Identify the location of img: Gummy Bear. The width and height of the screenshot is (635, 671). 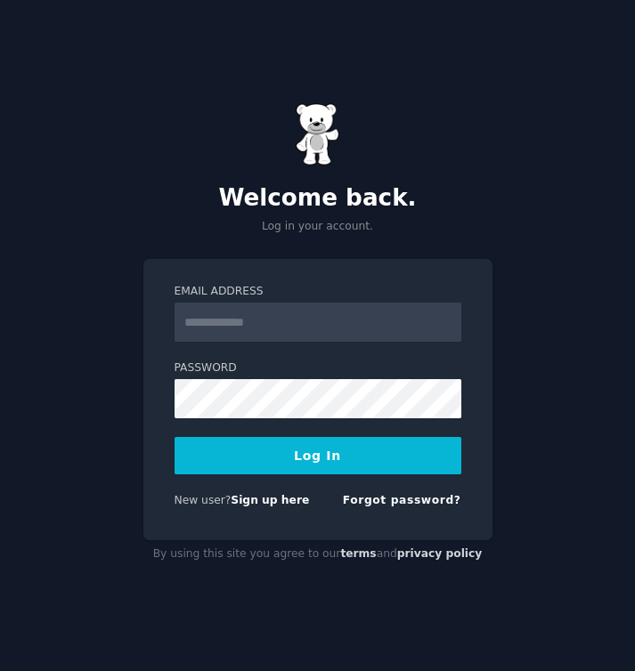
(318, 134).